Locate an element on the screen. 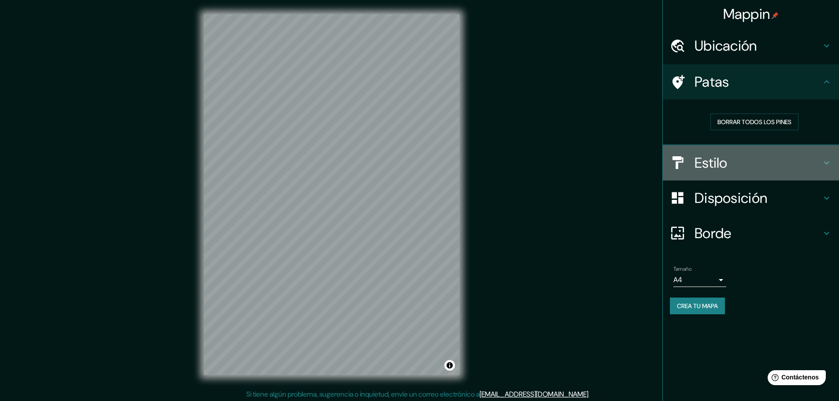 The image size is (839, 401). font: Estilo is located at coordinates (711, 163).